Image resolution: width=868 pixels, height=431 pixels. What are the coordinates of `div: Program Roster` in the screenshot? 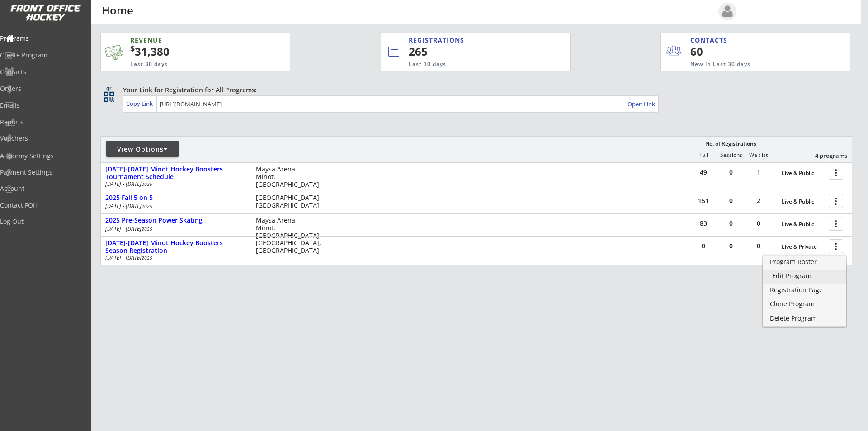 It's located at (804, 262).